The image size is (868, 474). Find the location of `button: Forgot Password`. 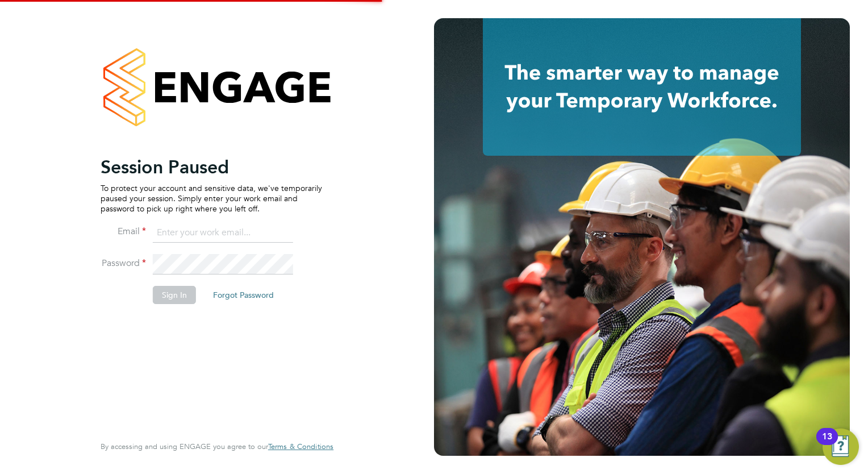

button: Forgot Password is located at coordinates (243, 295).